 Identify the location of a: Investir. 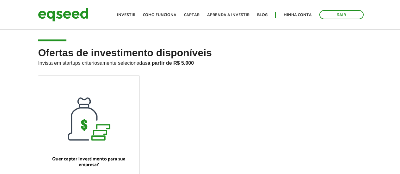
(126, 15).